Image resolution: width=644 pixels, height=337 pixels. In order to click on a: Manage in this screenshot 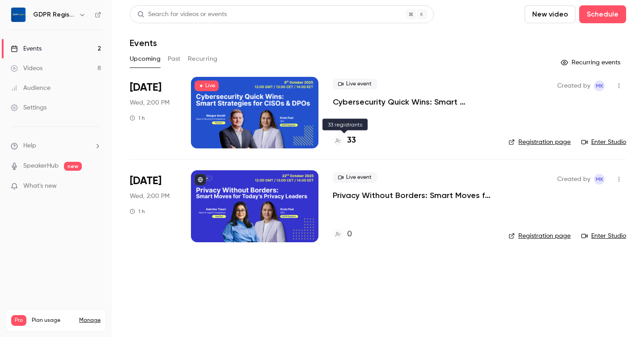, I will do `click(90, 320)`.